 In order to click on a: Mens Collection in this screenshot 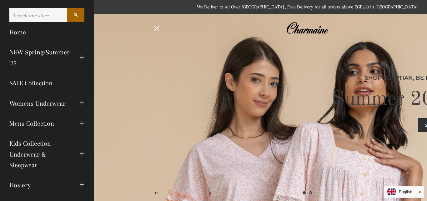, I will do `click(40, 124)`.